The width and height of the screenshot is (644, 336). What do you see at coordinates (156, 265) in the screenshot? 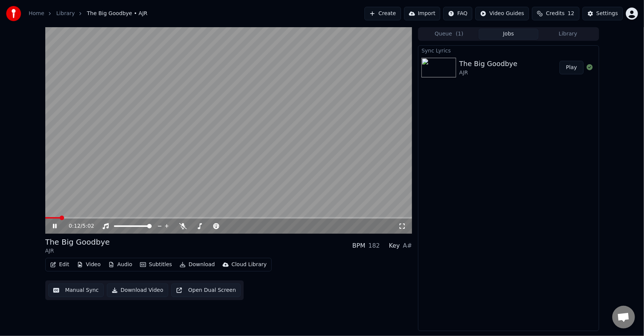
I see `button: Subtitles` at bounding box center [156, 265].